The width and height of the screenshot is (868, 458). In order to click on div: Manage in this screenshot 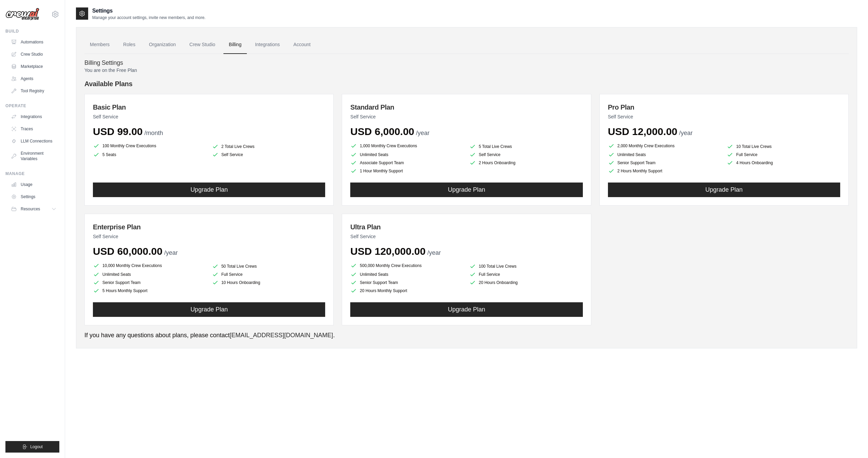, I will do `click(33, 174)`.